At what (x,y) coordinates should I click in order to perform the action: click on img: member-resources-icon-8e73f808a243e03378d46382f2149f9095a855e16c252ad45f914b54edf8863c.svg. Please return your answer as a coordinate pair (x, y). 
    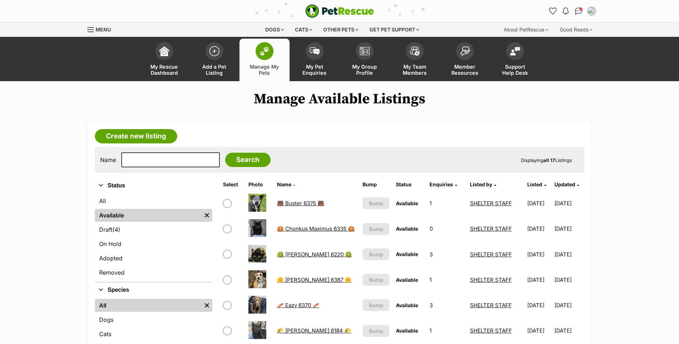
    Looking at the image, I should click on (465, 51).